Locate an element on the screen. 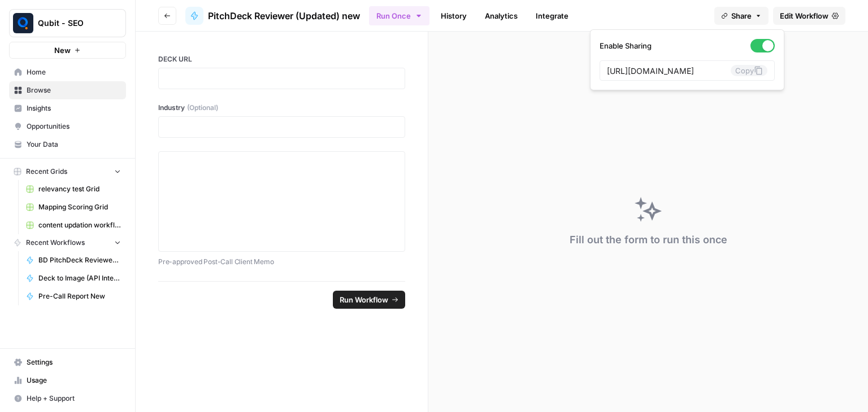 This screenshot has width=868, height=412. span: Browse is located at coordinates (73, 90).